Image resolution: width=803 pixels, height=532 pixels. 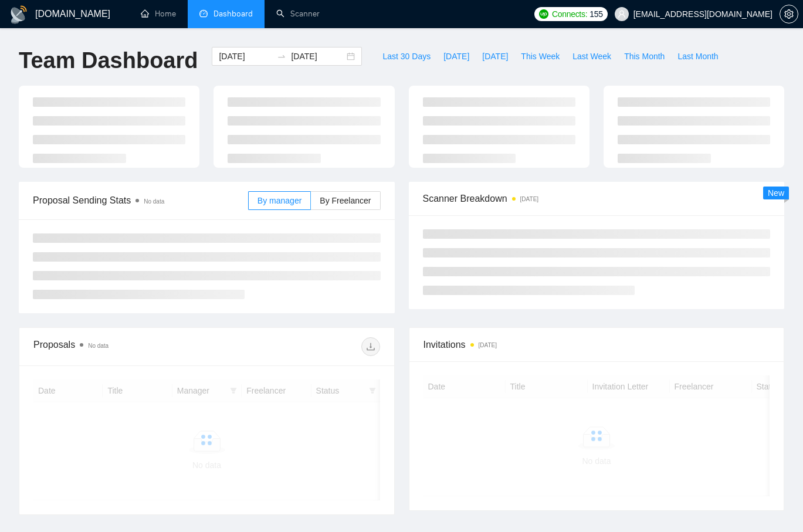 I want to click on span: Connects:, so click(x=569, y=14).